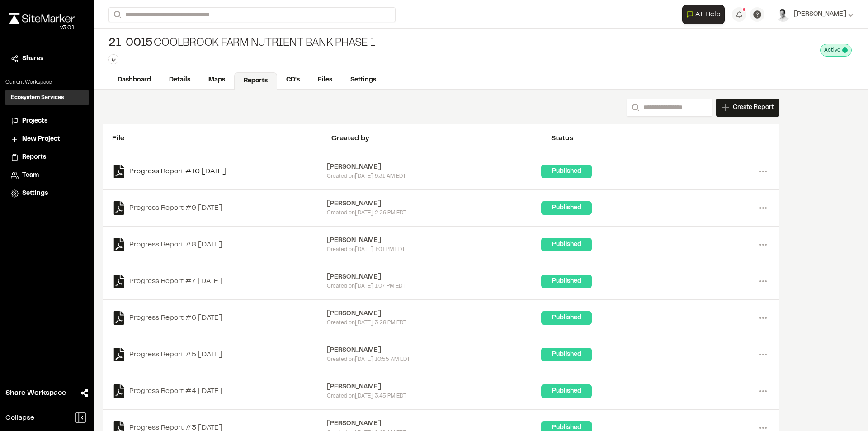  I want to click on a: Shares, so click(47, 59).